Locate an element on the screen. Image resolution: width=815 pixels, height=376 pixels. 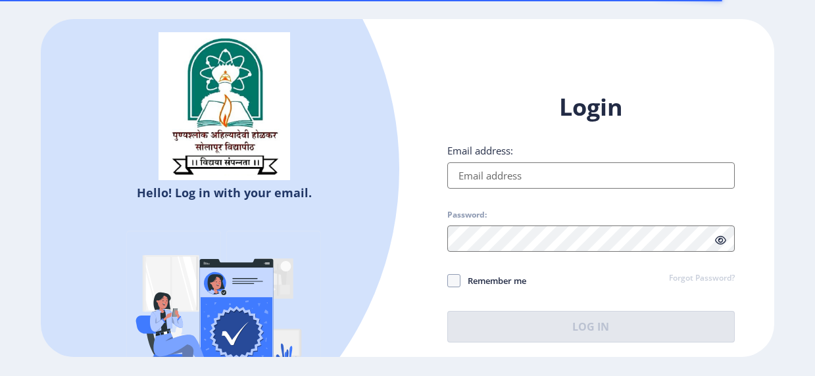
span: Remember me is located at coordinates (493, 281).